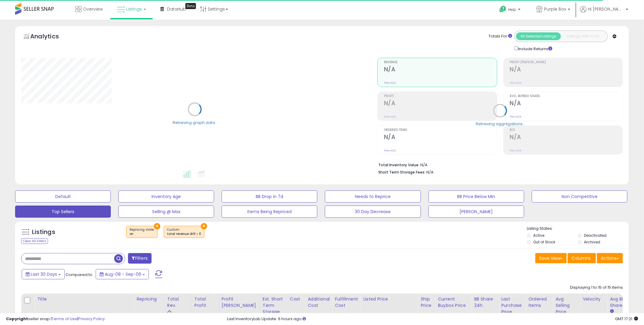 The width and height of the screenshot is (644, 325). Describe the element at coordinates (534, 49) in the screenshot. I see `div: Include Returns` at that location.